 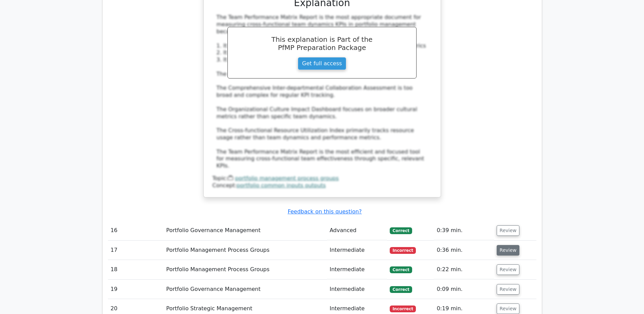 I want to click on td: 19, so click(x=136, y=289).